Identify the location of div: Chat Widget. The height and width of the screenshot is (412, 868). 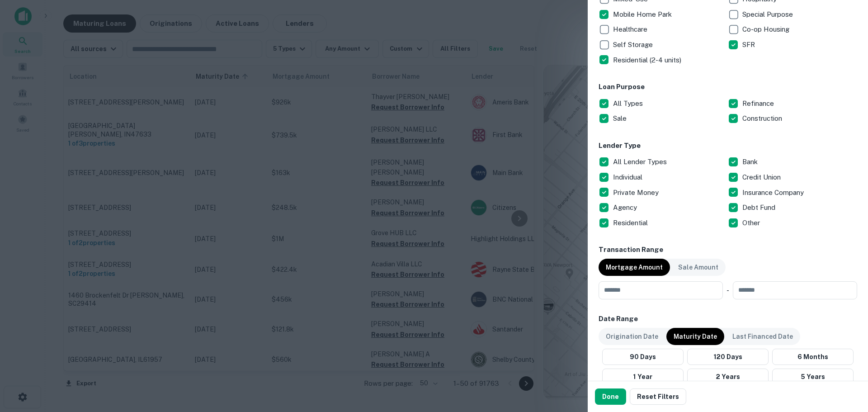
(845, 361).